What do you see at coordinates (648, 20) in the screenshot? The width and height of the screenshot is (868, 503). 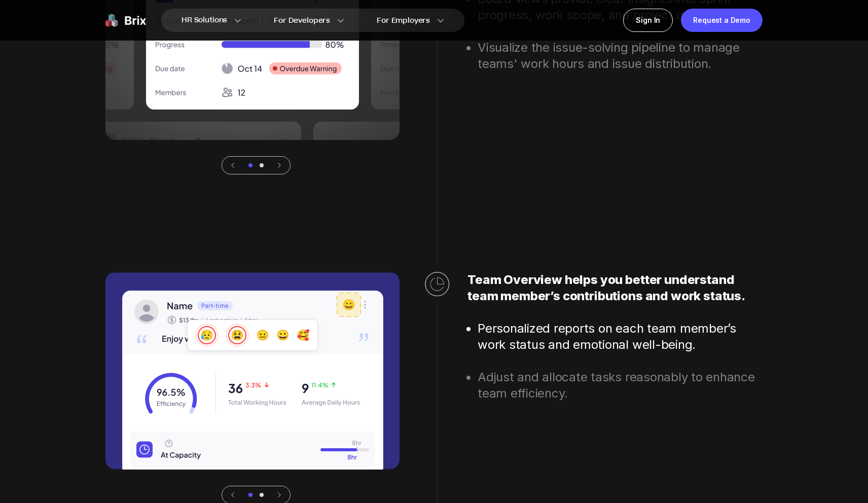 I see `a: Sign In` at bounding box center [648, 20].